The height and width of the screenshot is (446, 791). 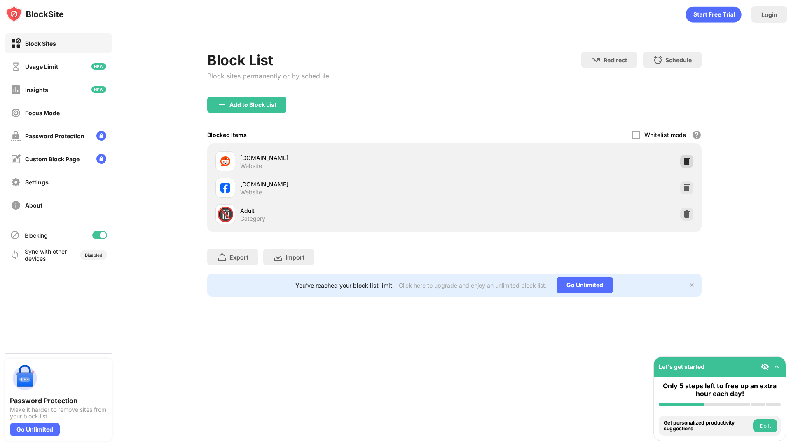 What do you see at coordinates (52, 159) in the screenshot?
I see `div: Custom Block Page` at bounding box center [52, 159].